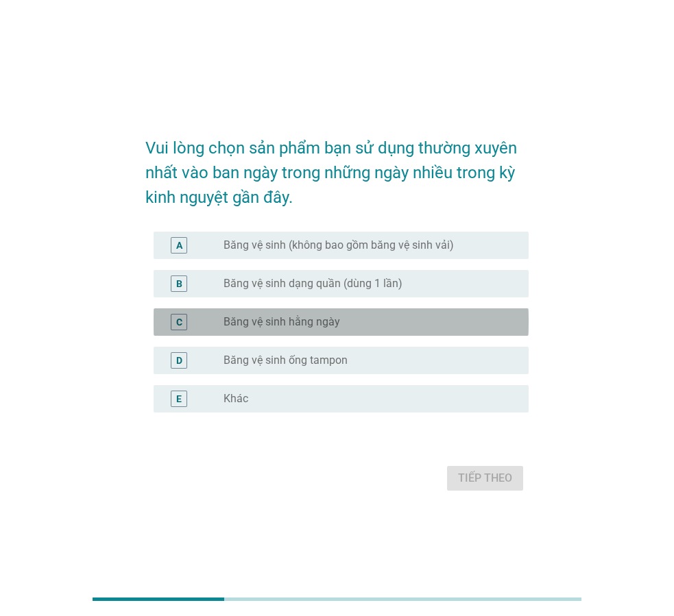 The width and height of the screenshot is (674, 616). What do you see at coordinates (179, 283) in the screenshot?
I see `div: B` at bounding box center [179, 283].